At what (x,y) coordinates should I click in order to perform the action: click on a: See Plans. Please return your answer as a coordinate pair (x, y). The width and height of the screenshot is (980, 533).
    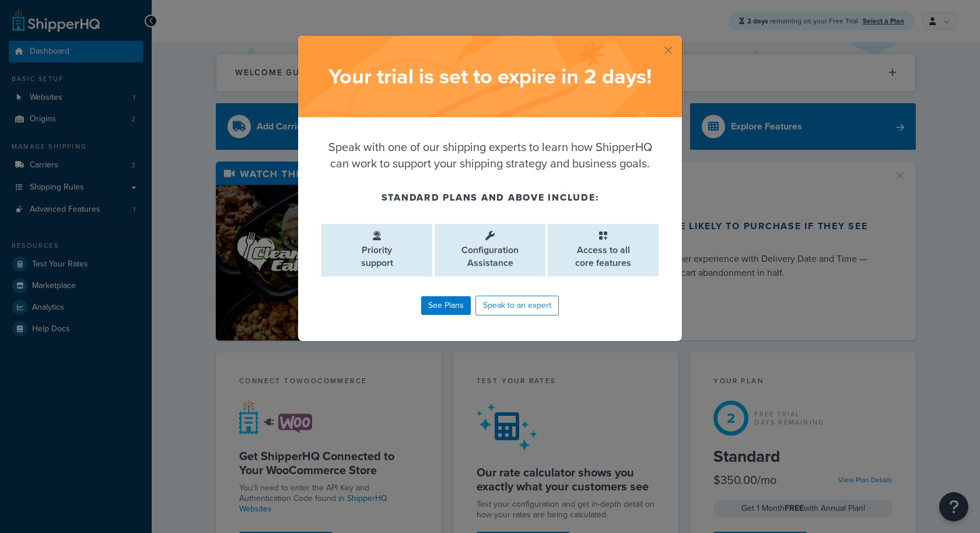
    Looking at the image, I should click on (446, 306).